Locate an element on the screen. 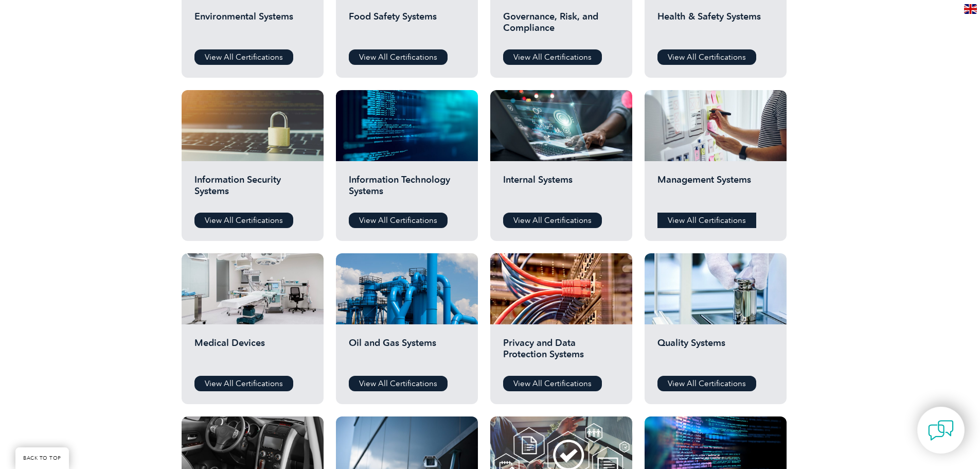 The height and width of the screenshot is (469, 980). h2: Information Security Systems is located at coordinates (253, 190).